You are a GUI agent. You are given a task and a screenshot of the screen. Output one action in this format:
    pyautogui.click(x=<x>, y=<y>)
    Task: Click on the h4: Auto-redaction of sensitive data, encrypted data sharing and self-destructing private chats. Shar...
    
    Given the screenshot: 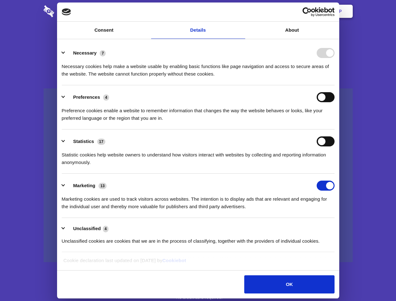 What is the action you would take?
    pyautogui.click(x=198, y=67)
    